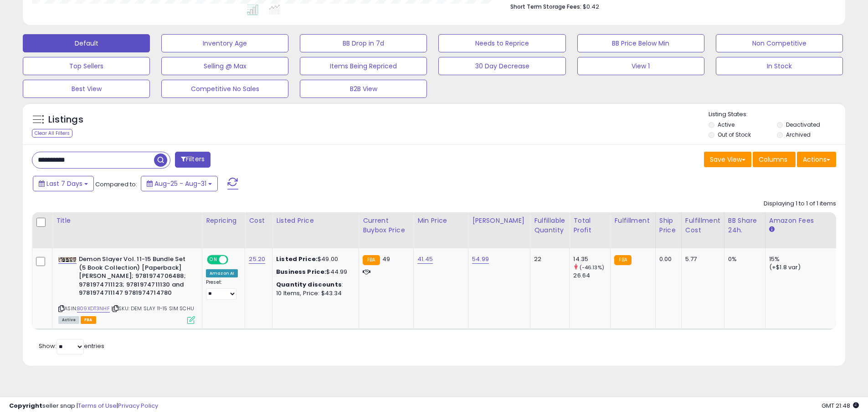 This screenshot has height=415, width=868. I want to click on div: 26.64, so click(591, 275).